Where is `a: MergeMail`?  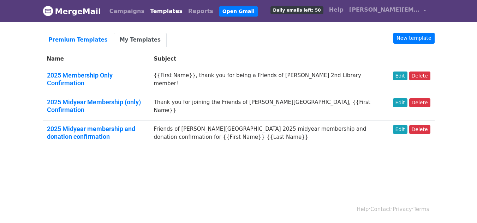
a: MergeMail is located at coordinates (72, 11).